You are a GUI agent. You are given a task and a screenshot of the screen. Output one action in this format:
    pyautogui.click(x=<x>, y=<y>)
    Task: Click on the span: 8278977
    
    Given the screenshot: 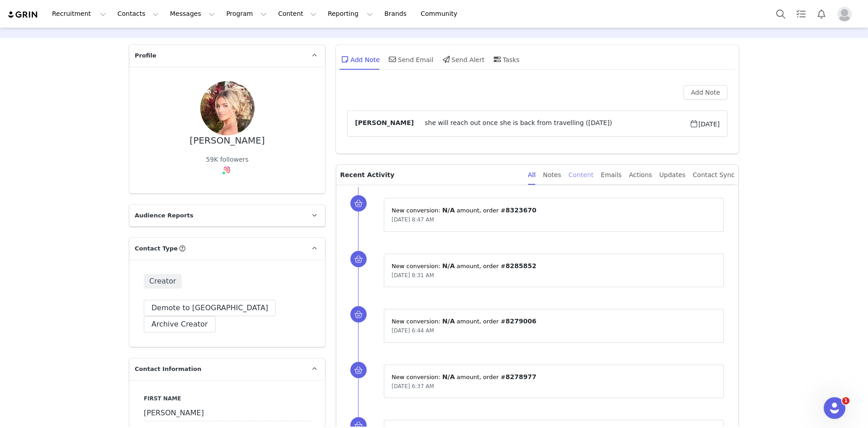 What is the action you would take?
    pyautogui.click(x=521, y=377)
    